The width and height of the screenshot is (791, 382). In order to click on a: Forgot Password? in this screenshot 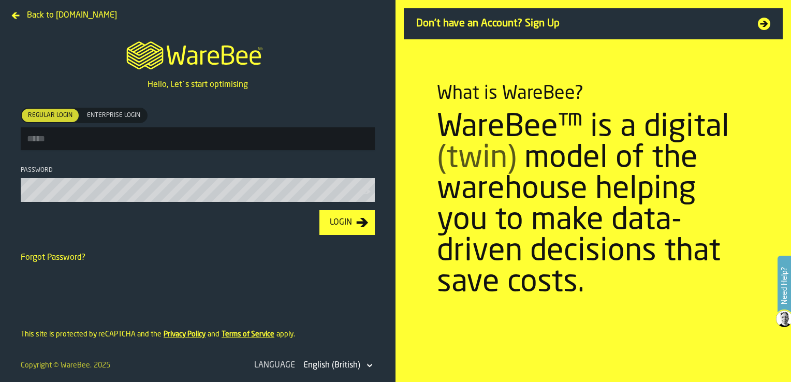, I will do `click(53, 258)`.